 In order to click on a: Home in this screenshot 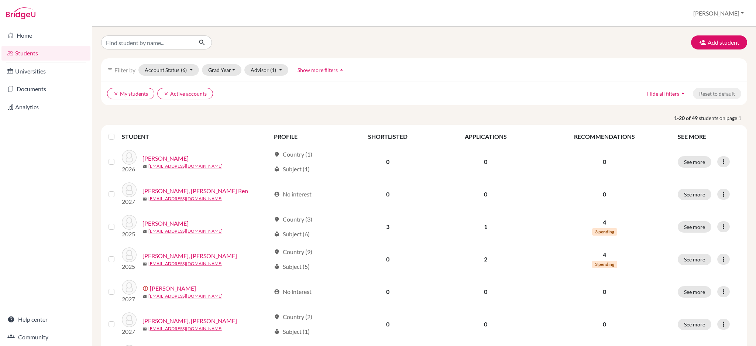, I will do `click(46, 35)`.